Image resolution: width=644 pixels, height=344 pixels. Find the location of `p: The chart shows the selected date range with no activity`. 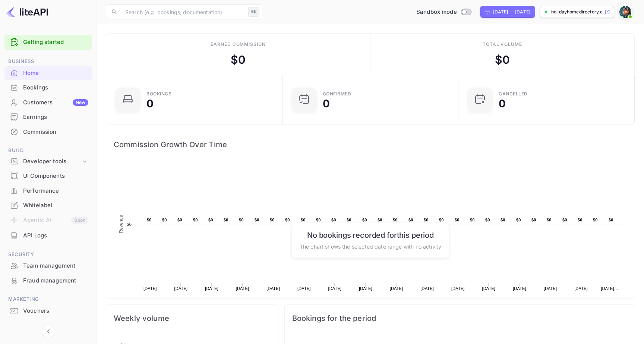

p: The chart shows the selected date range with no activity is located at coordinates (371, 246).